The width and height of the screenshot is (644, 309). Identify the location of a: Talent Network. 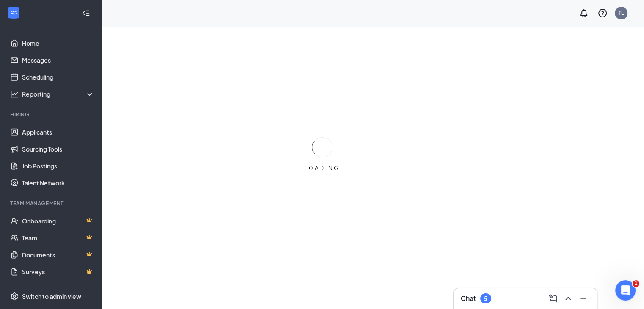
(58, 182).